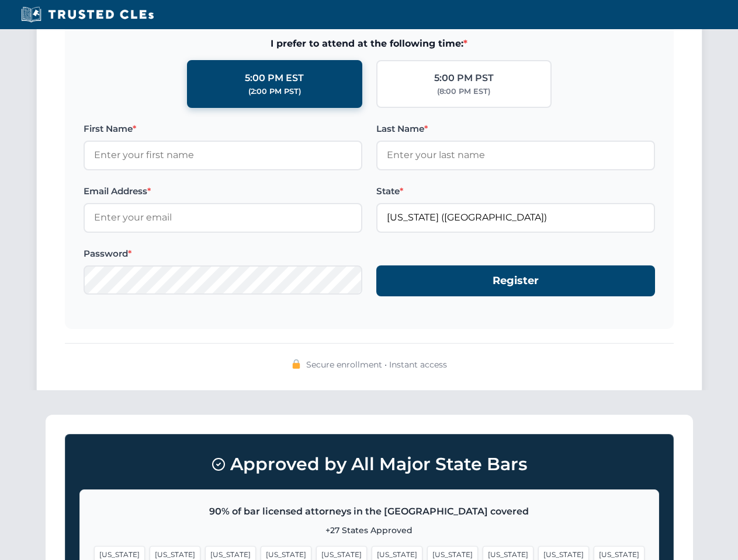  I want to click on h3: Approved by All Major State Bars, so click(369, 465).